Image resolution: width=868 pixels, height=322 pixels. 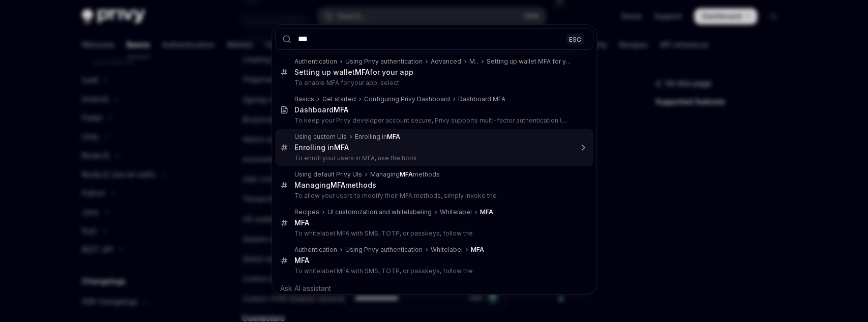 What do you see at coordinates (320, 137) in the screenshot?
I see `div: Using custom UIs` at bounding box center [320, 137].